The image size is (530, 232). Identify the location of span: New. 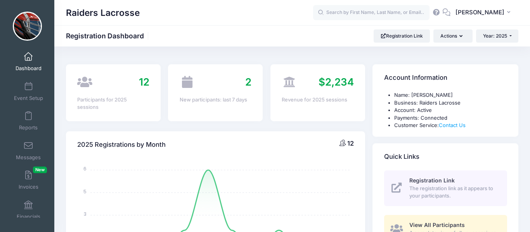
(40, 170).